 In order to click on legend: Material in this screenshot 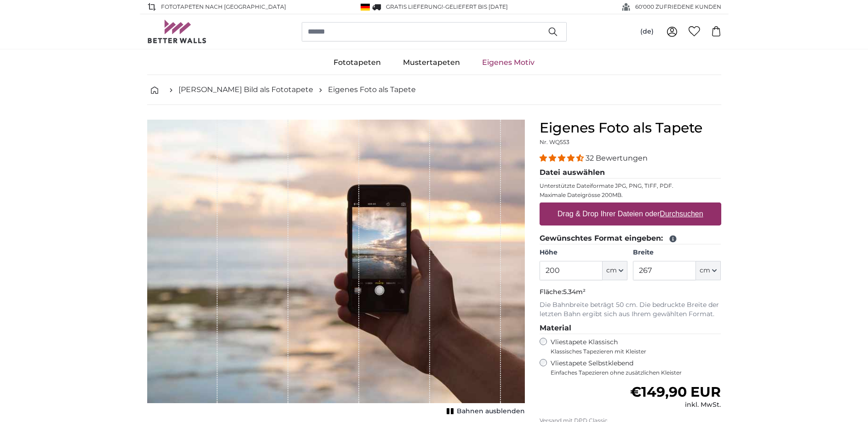, I will do `click(631, 328)`.